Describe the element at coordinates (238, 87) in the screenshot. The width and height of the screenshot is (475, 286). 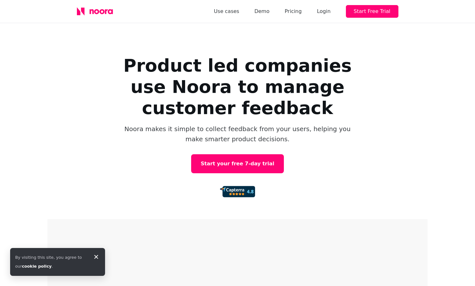
I see `h1: Product led companies use Noora to manage customer feedback` at that location.